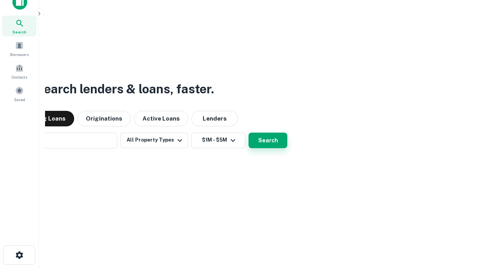 This screenshot has width=497, height=280. What do you see at coordinates (19, 94) in the screenshot?
I see `div: Saved` at bounding box center [19, 94].